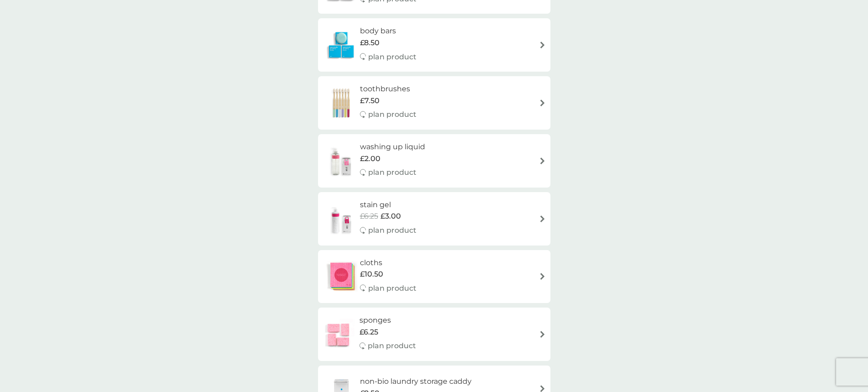 This screenshot has width=868, height=392. Describe the element at coordinates (388, 31) in the screenshot. I see `h6: body bars` at that location.